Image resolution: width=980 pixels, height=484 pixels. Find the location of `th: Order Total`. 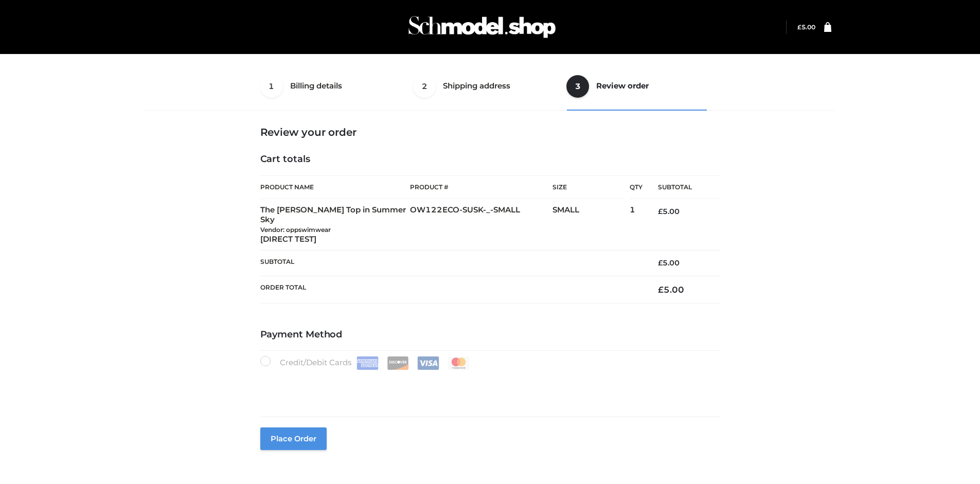

th: Order Total is located at coordinates (452, 289).